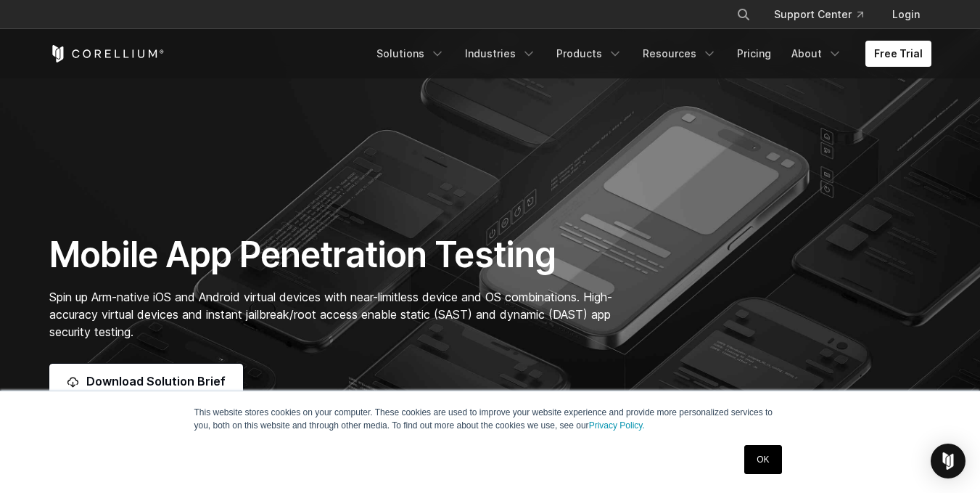 The width and height of the screenshot is (980, 493). I want to click on a: Support Center, so click(818, 14).